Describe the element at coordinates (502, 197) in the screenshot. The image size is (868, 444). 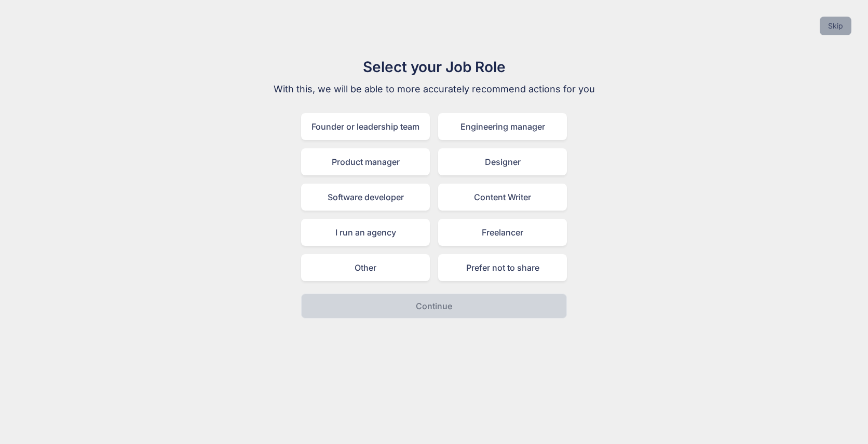
I see `div: Content Writer` at that location.